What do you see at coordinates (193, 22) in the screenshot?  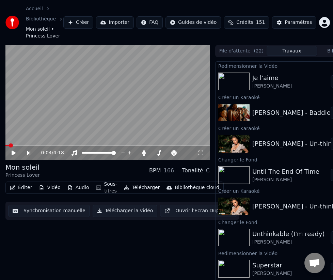 I see `button: Guides de vidéo` at bounding box center [193, 22].